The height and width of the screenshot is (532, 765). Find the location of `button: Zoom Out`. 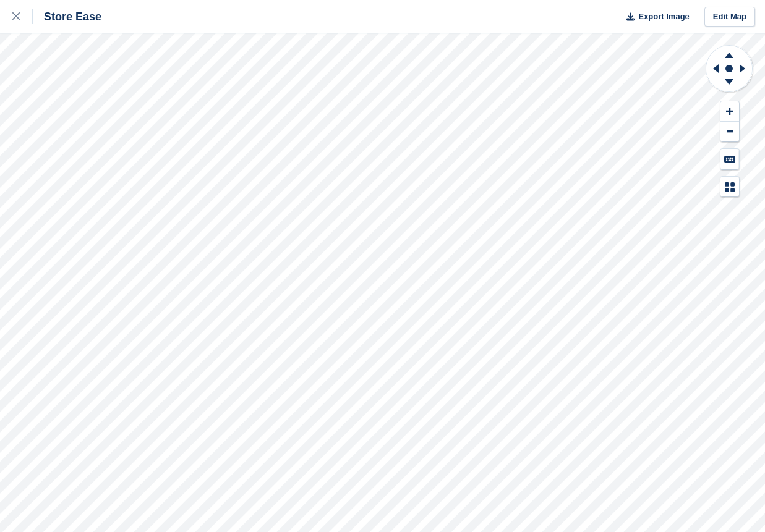

button: Zoom Out is located at coordinates (730, 131).